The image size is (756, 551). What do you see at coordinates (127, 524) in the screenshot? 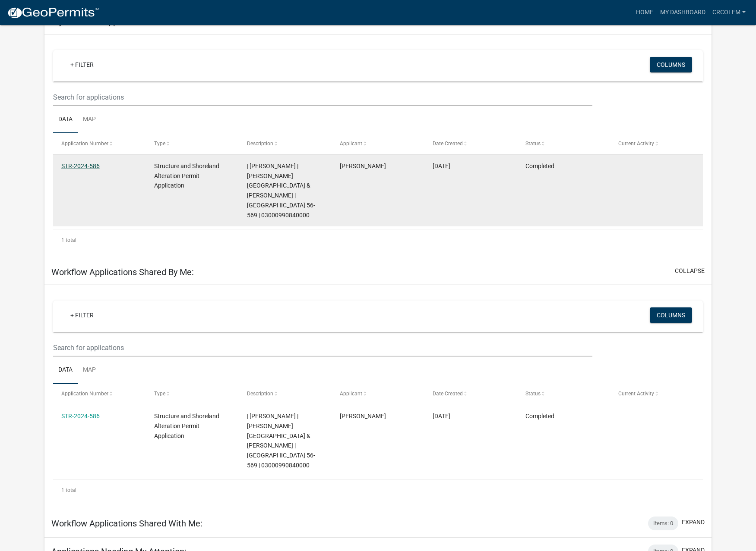
I see `h5: Workflow Applications Shared With Me:` at bounding box center [127, 524].